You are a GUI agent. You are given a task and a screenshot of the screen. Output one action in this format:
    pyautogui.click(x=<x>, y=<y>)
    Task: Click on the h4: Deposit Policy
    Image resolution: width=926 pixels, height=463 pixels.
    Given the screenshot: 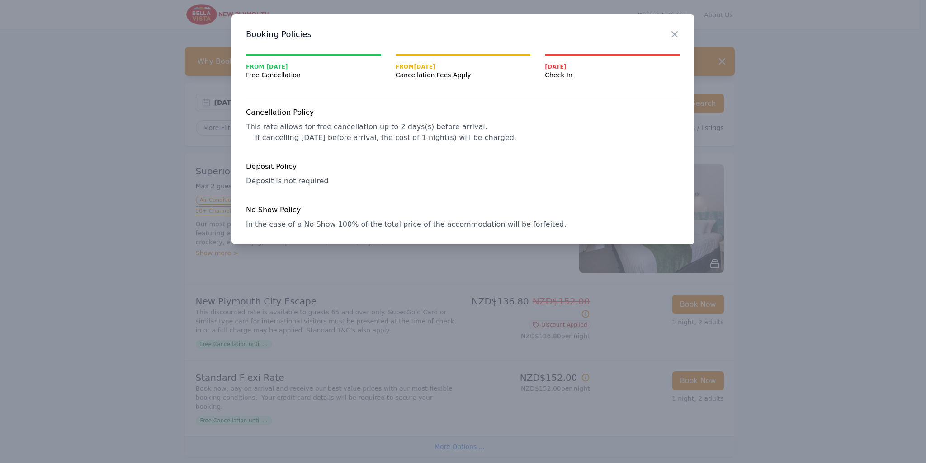 What is the action you would take?
    pyautogui.click(x=463, y=167)
    